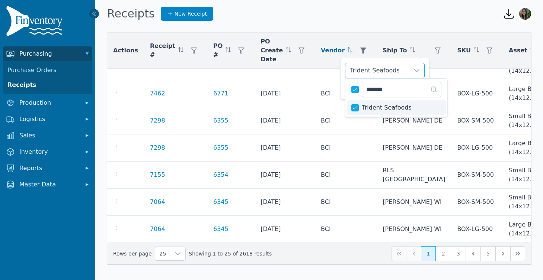  I want to click on img: Bethany Monaghan, so click(525, 14).